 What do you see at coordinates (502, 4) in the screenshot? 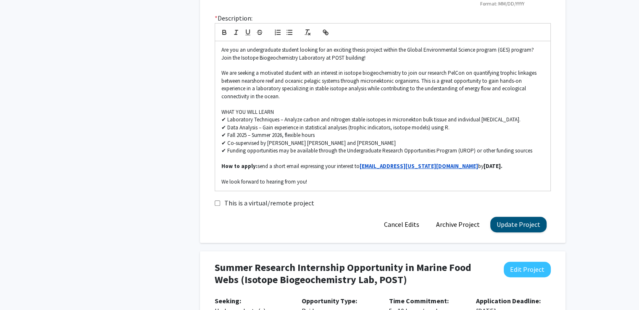
I see `mat-hint: Format: MM/DD/YYYY` at bounding box center [502, 4].